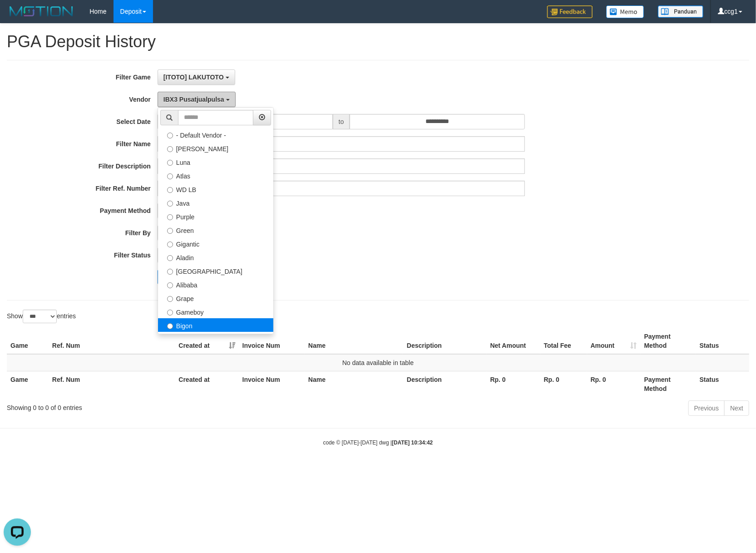 Image resolution: width=756 pixels, height=553 pixels. I want to click on a: Next, so click(736, 408).